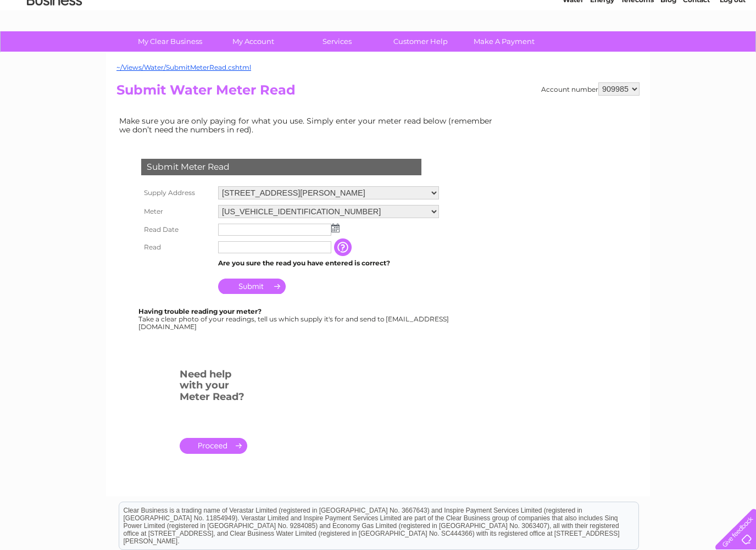 Image resolution: width=756 pixels, height=550 pixels. Describe the element at coordinates (328, 263) in the screenshot. I see `td: Are you sure the read you have entered is correct?` at that location.